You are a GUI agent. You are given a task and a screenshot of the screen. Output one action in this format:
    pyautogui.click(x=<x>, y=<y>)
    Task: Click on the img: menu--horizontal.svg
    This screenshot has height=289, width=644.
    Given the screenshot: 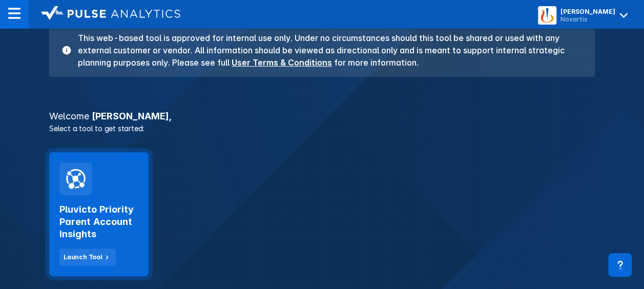 What is the action you would take?
    pyautogui.click(x=15, y=13)
    